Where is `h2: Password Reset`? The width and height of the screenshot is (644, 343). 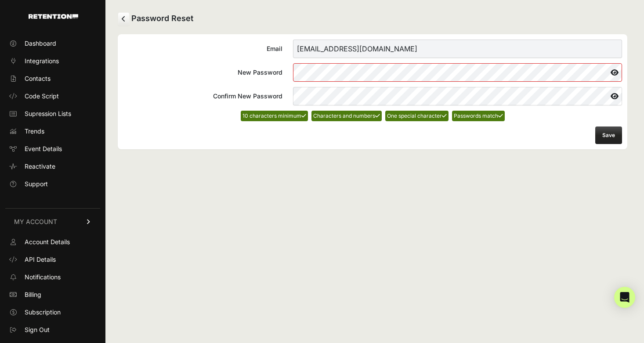 h2: Password Reset is located at coordinates (373, 19).